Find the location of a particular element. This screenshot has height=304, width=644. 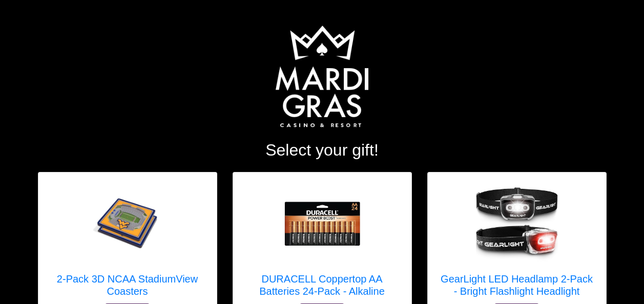

img: Logo is located at coordinates (322, 77).